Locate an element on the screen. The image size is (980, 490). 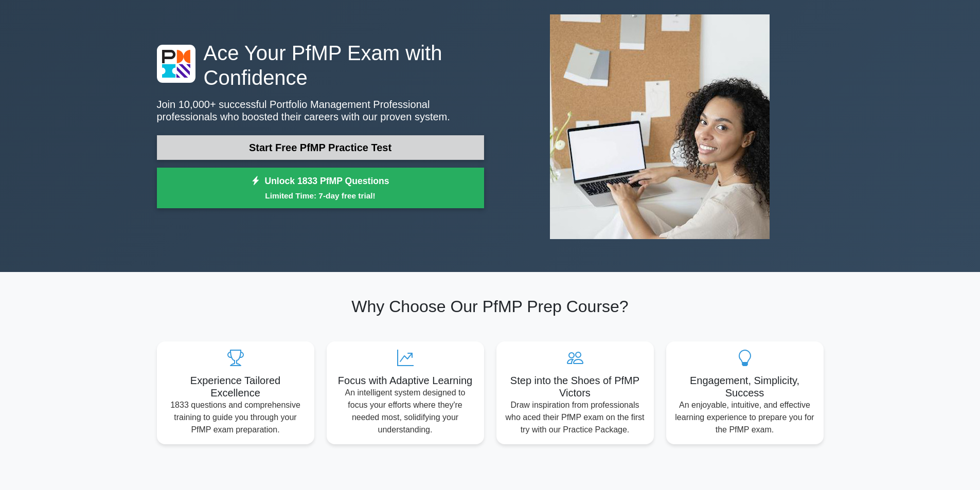
a: Unlock 1833 PfMP QuestionsLimited Time: 7-day free trial! is located at coordinates (320, 188).